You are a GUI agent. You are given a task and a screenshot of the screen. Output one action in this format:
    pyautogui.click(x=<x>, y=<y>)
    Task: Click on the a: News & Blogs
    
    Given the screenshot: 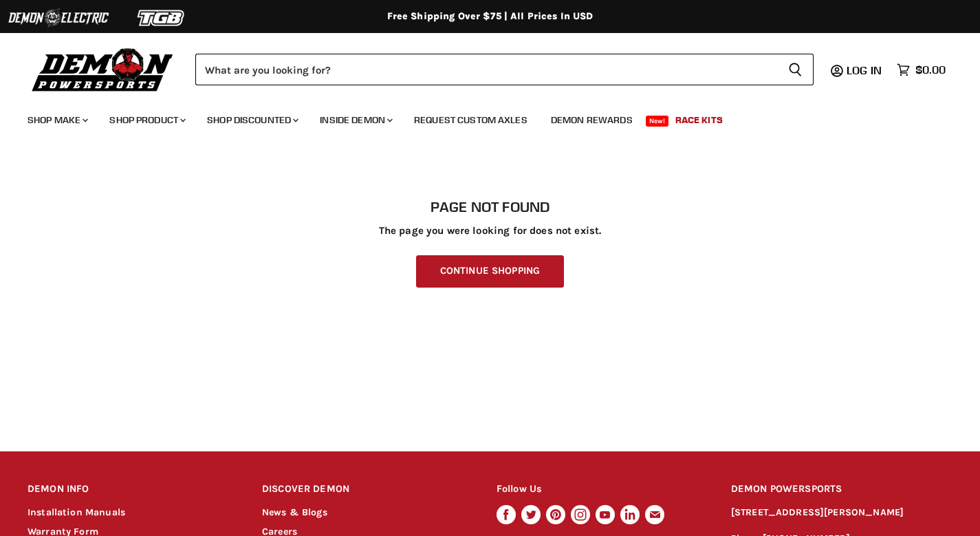 What is the action you would take?
    pyautogui.click(x=295, y=512)
    